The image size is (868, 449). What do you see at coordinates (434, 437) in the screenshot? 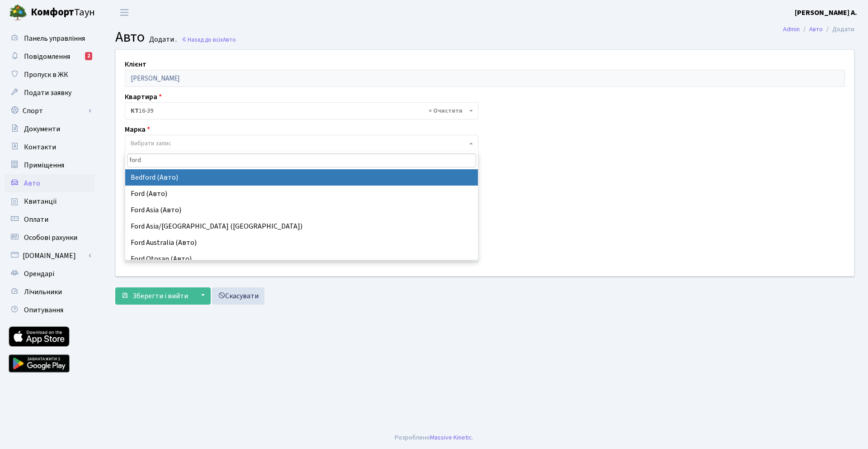
I see `div: Розроблено .` at bounding box center [434, 437].